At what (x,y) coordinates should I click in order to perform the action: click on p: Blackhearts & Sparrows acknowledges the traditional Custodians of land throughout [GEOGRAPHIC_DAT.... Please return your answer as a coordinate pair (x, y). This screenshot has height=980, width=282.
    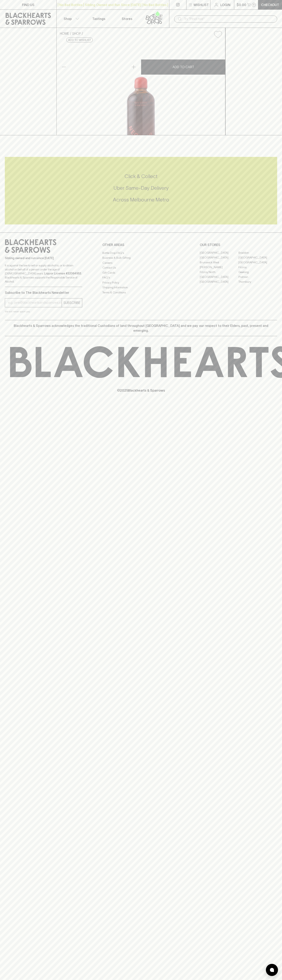
    Looking at the image, I should click on (141, 328).